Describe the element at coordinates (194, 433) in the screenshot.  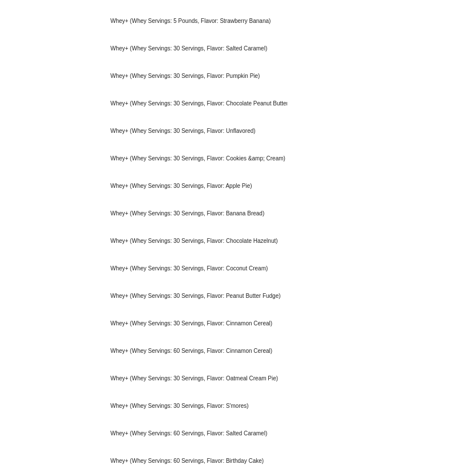
I see `div: Whey+ (Whey Servings: 60 Servings, Flavor: Salted Caramel)` at that location.